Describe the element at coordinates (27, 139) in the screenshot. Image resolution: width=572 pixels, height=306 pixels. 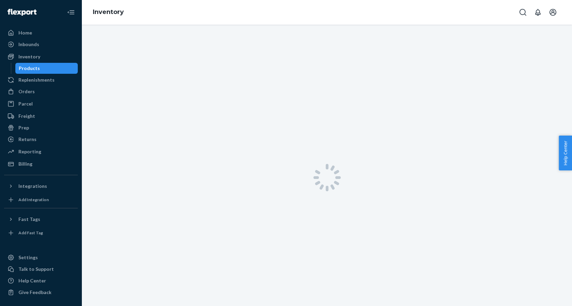
I see `div: Returns` at that location.